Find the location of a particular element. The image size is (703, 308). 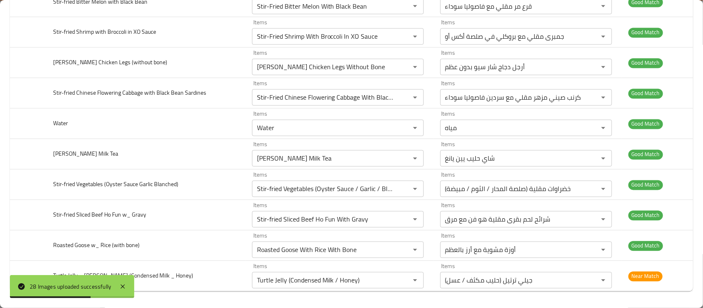

span: Near Match is located at coordinates (645, 276).